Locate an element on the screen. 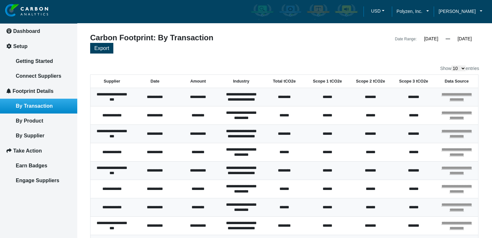 Image resolution: width=492 pixels, height=238 pixels. textarea: Type your message and click 'Submit' is located at coordinates (63, 139).